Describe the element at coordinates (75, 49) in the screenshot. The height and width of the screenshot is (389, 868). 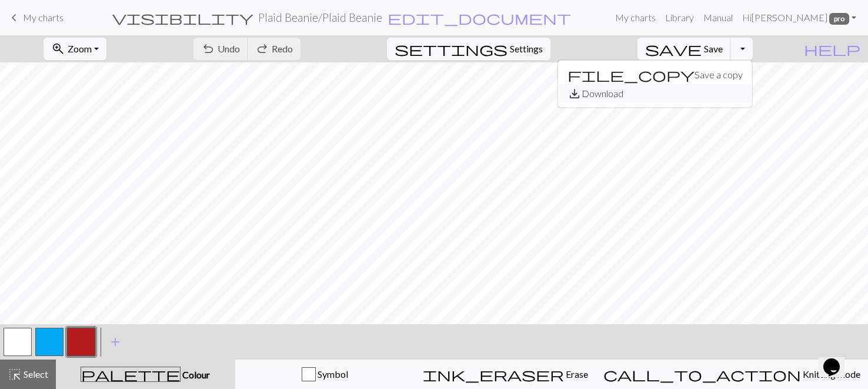
I see `button: Zoom` at that location.